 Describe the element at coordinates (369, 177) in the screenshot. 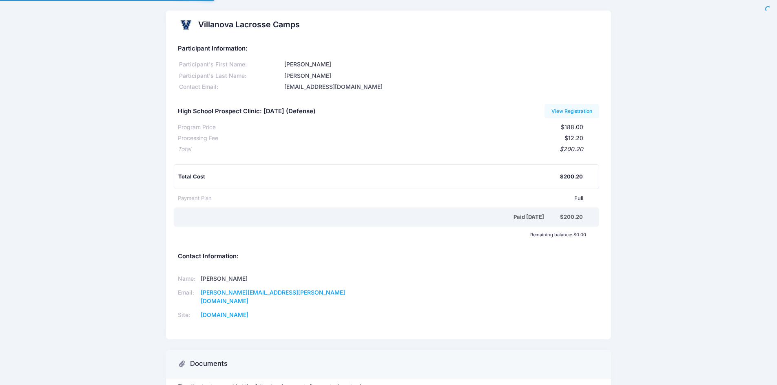

I see `div: Total Cost` at that location.